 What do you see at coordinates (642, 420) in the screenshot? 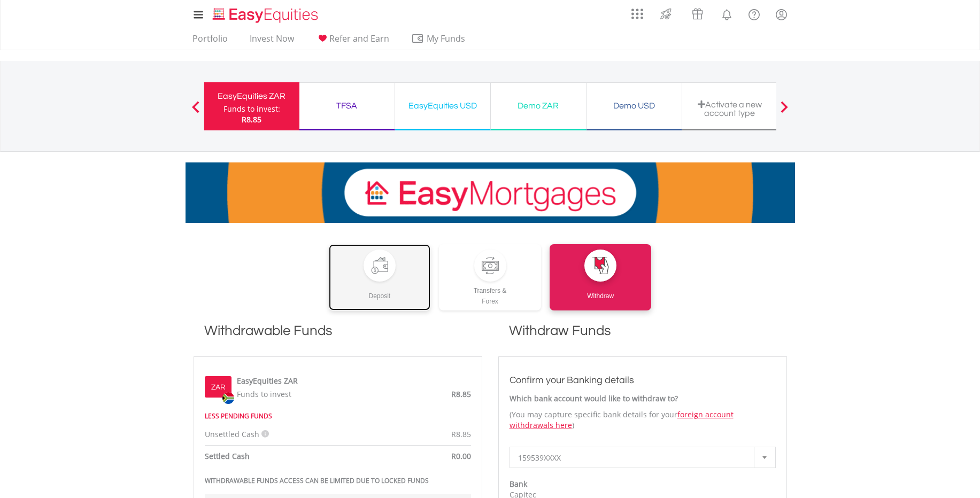
I see `p: (You may capture specific bank details for your )` at bounding box center [642, 420].